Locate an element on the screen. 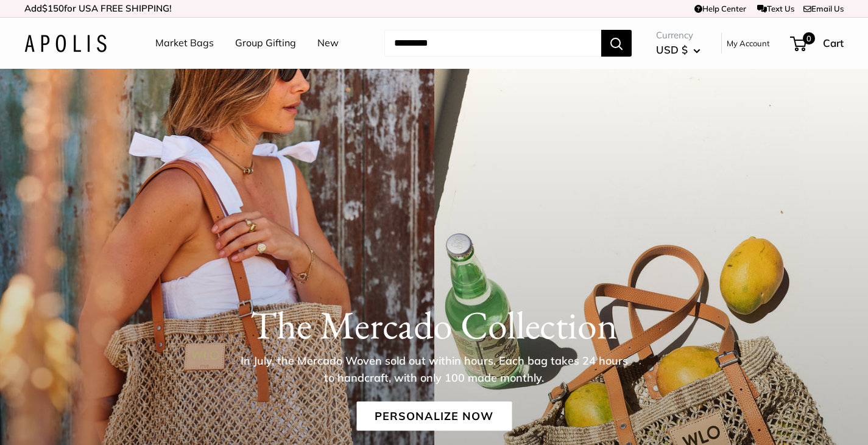  a: Market Bags is located at coordinates (185, 43).